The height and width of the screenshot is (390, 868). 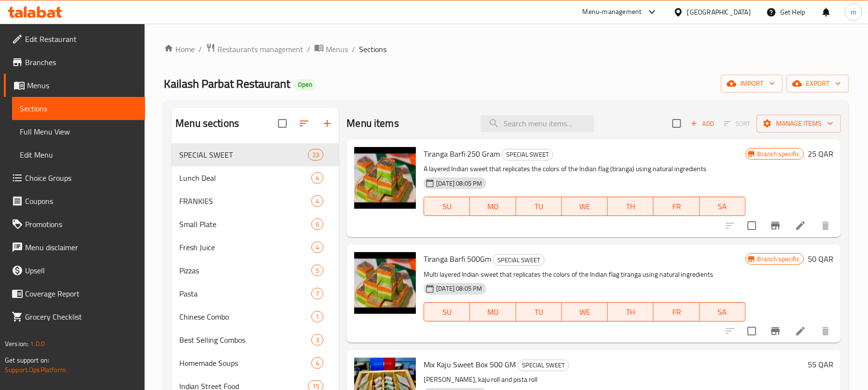 I want to click on a: Support.OpsPlatform, so click(x=36, y=370).